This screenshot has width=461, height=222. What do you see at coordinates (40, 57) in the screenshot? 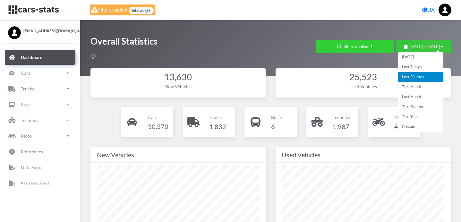
I see `a: Dashboard` at bounding box center [40, 57].